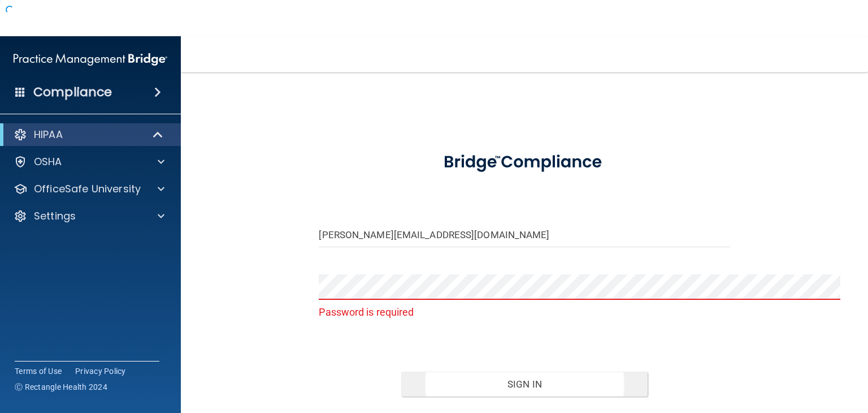 This screenshot has height=413, width=868. What do you see at coordinates (90, 60) in the screenshot?
I see `img: PMB logo` at bounding box center [90, 60].